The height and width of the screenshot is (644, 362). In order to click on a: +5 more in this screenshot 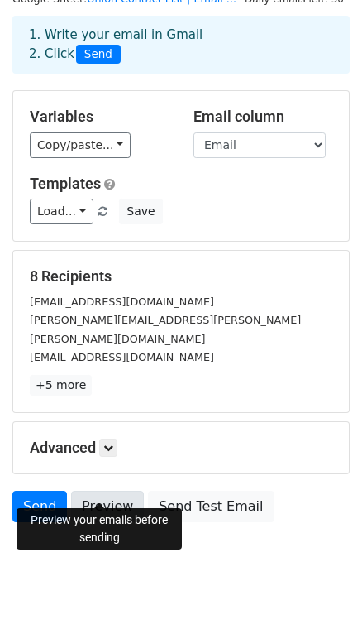, I will do `click(61, 385)`.